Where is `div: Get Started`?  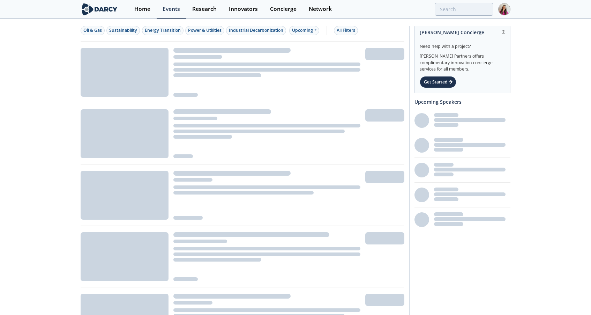 div: Get Started is located at coordinates (438, 82).